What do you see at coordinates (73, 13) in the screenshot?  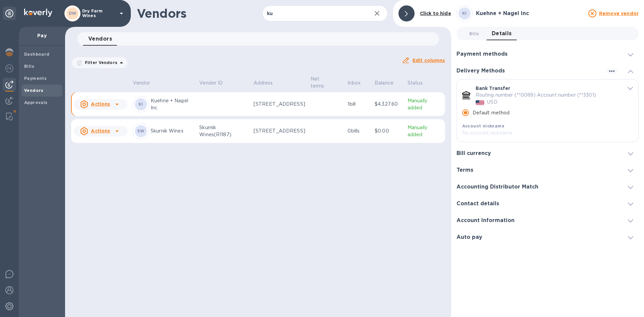 I see `b: DW` at bounding box center [73, 13].